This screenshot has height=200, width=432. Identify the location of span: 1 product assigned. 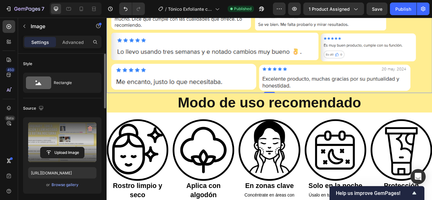
(330, 9).